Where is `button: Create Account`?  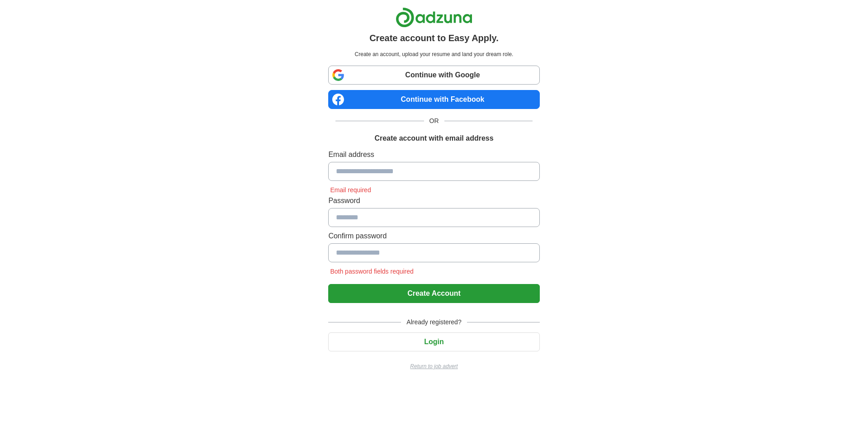 button: Create Account is located at coordinates (434, 294).